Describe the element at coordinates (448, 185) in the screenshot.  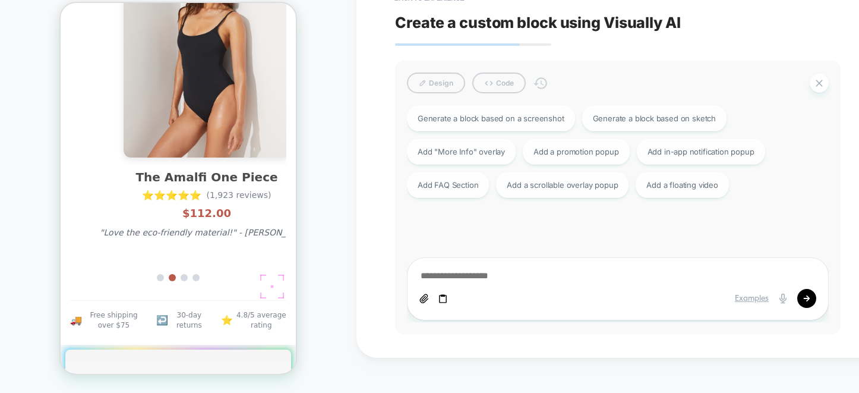
I see `div: Add FAQ Section` at that location.